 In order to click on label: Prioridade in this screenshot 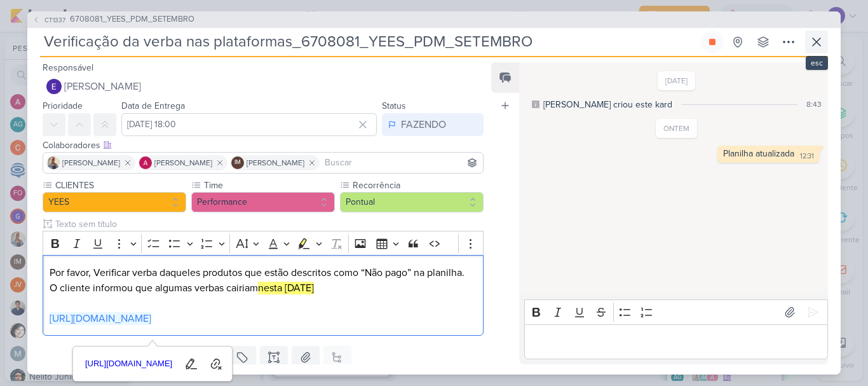, I will do `click(62, 105)`.